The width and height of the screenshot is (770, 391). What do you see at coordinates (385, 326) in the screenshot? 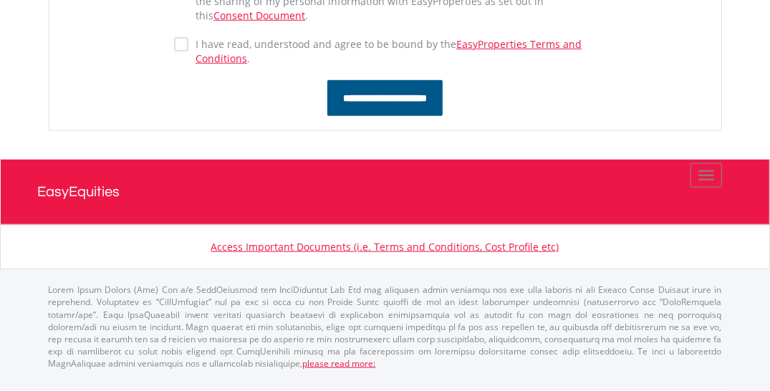
I see `p: Lorem Ipsum Dolors (Ame) Con a/e SeddOeiusmod tem InciDiduntut Lab Etd mag aliquaen admin veniamq...` at bounding box center [385, 326].